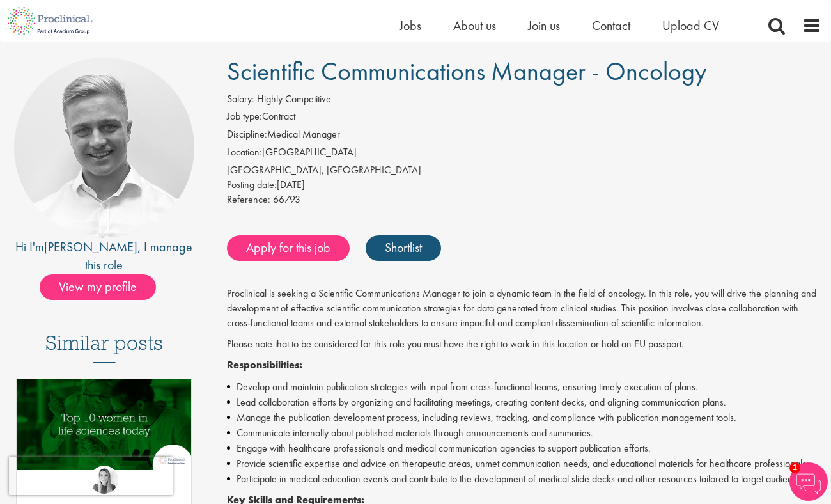  I want to click on li: Lead collaboration efforts by organizing and facilitating meetings, creating content decks, and a..., so click(525, 402).